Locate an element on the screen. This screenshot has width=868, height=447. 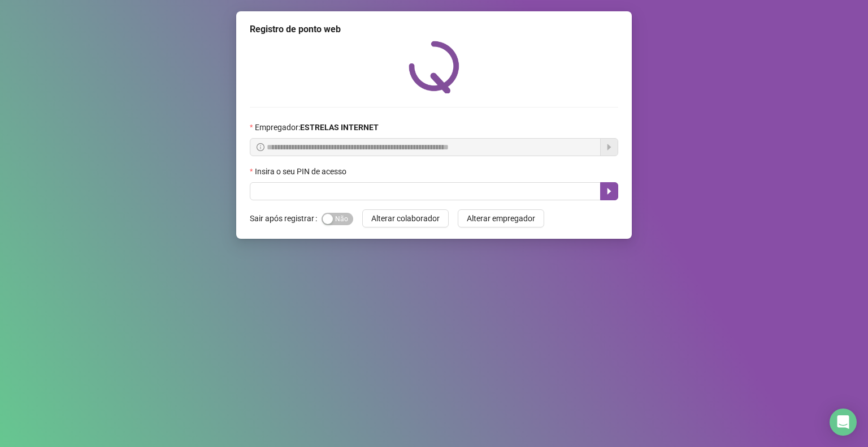
div: Open Intercom Messenger is located at coordinates (843, 422).